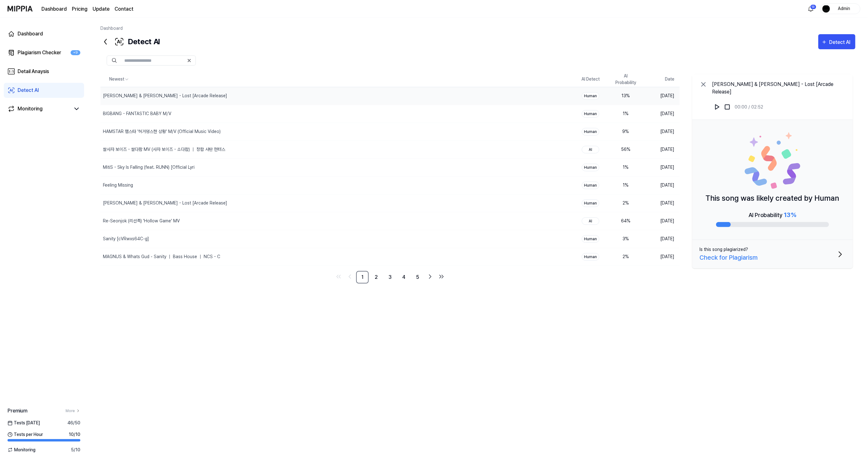 The width and height of the screenshot is (868, 462). What do you see at coordinates (149, 167) in the screenshot?
I see `div: MitiS - Sky Is Falling (feat. RUNN) [Official Lyri` at bounding box center [149, 167].